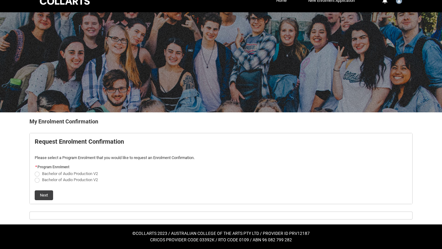  I want to click on button: Next, so click(44, 195).